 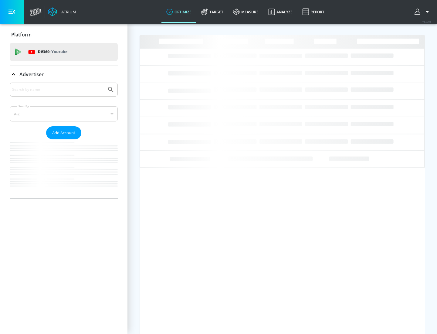 I want to click on p: Youtube, so click(x=59, y=52).